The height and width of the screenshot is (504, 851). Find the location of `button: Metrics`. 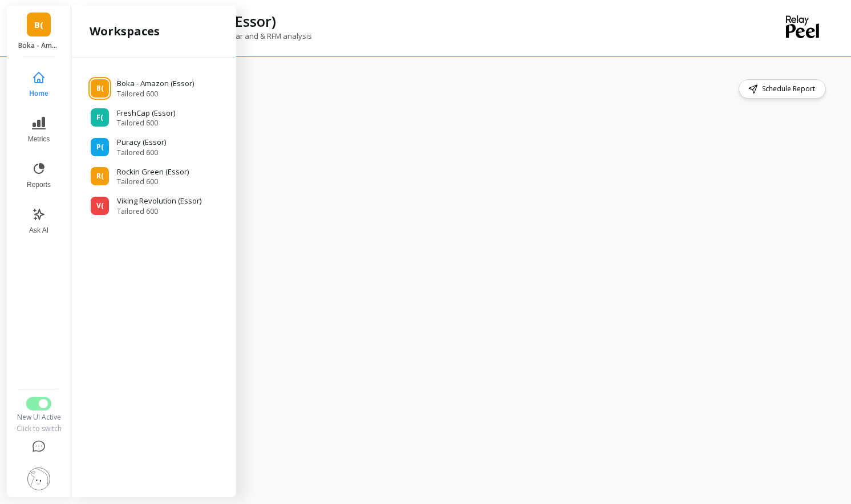

button: Metrics is located at coordinates (39, 130).